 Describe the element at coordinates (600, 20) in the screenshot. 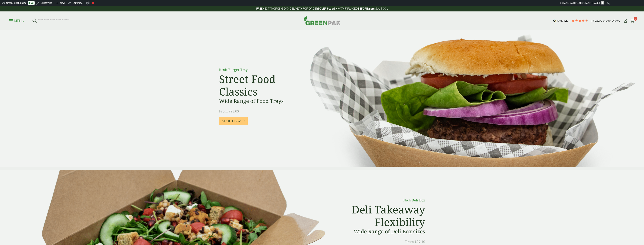

I see `span: Based on` at that location.